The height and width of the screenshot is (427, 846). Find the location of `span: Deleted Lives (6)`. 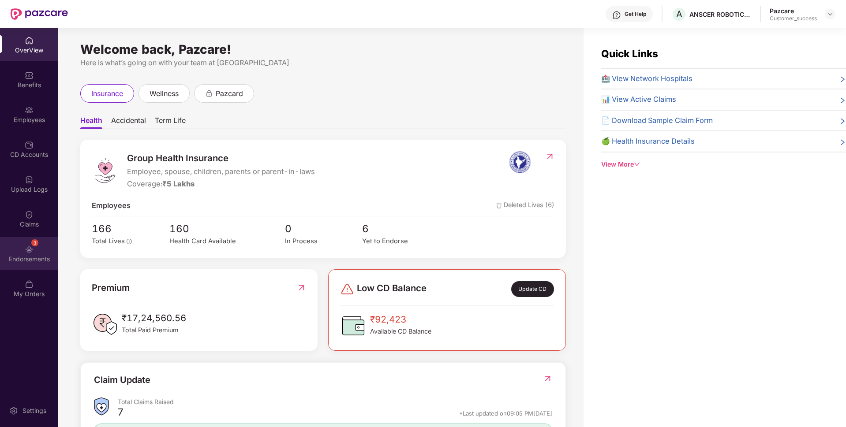

span: Deleted Lives (6) is located at coordinates (525, 206).